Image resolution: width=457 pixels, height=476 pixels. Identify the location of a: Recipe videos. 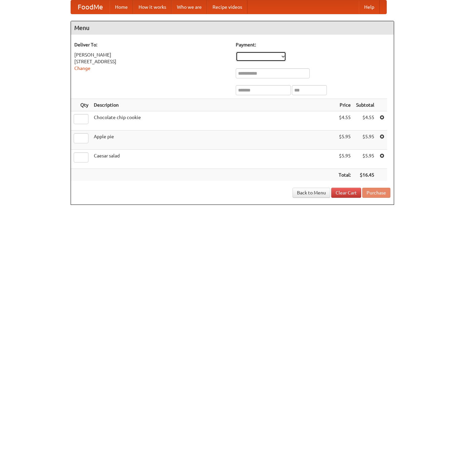
(227, 7).